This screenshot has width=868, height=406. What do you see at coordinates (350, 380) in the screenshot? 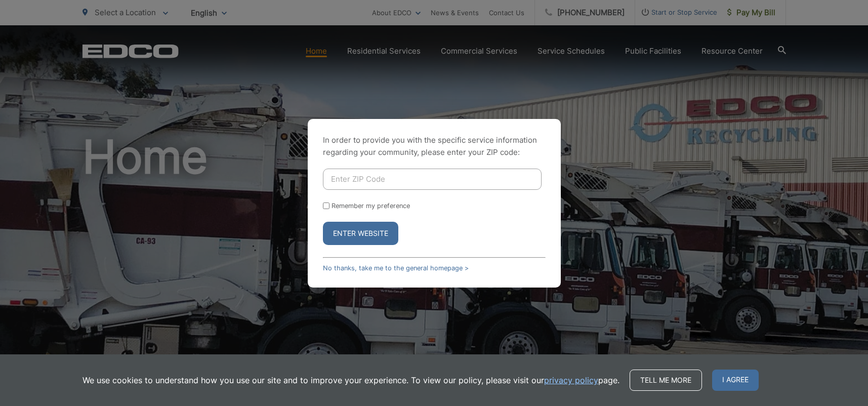
I see `p: We use cookies to understand how you use our site and to improve your experience. To view our pol...` at bounding box center [350, 380].